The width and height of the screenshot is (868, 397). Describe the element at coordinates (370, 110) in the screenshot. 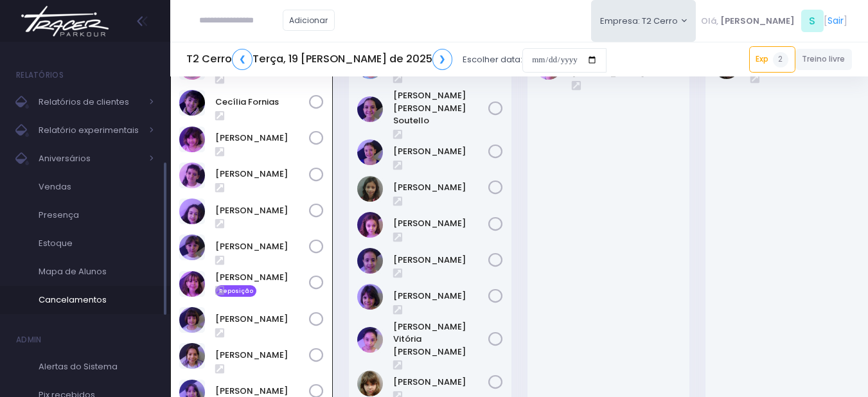

I see `img: Ana Helena Soutello` at that location.